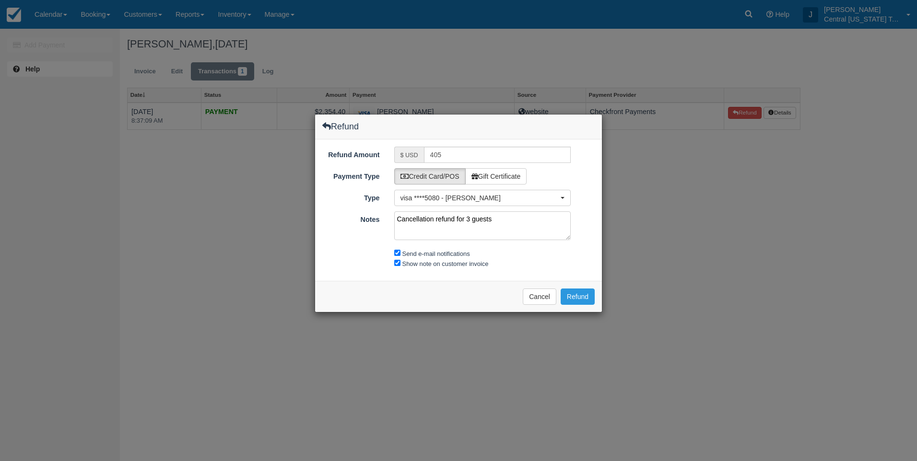  What do you see at coordinates (578, 297) in the screenshot?
I see `button: Refund` at bounding box center [578, 297].